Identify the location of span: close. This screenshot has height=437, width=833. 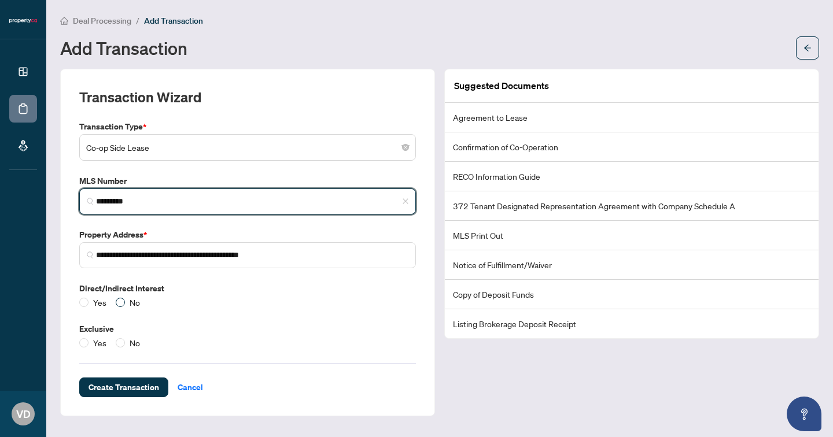
(405, 201).